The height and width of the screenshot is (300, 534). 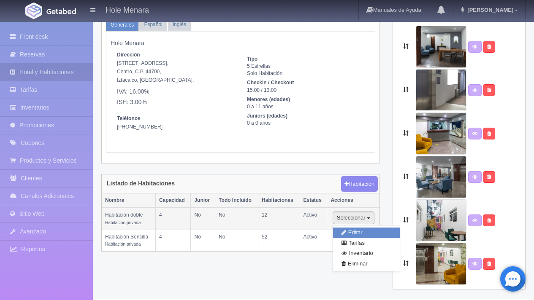 I want to click on td: 52, so click(x=278, y=240).